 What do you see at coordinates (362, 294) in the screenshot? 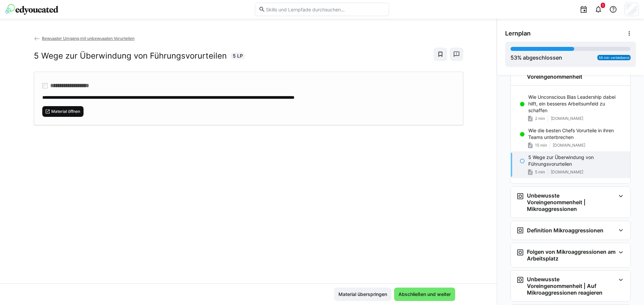
I see `span: Material überspringen` at bounding box center [362, 294].